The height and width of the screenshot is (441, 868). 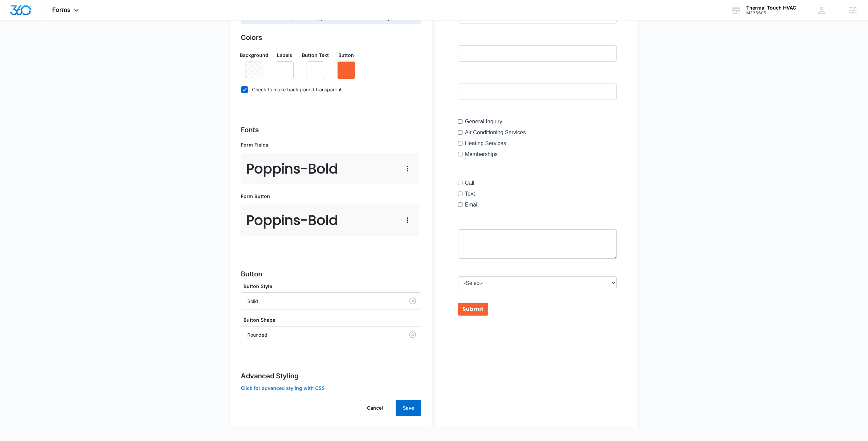 I want to click on p: Labels, so click(x=285, y=55).